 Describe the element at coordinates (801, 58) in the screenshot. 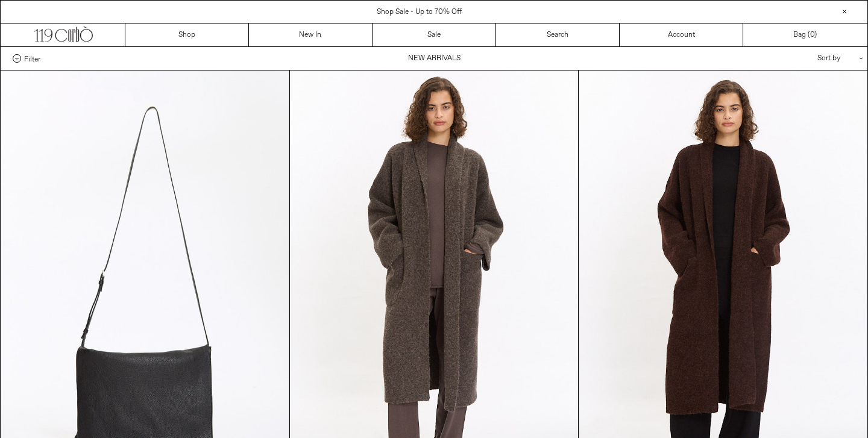

I see `div: Sort by` at that location.